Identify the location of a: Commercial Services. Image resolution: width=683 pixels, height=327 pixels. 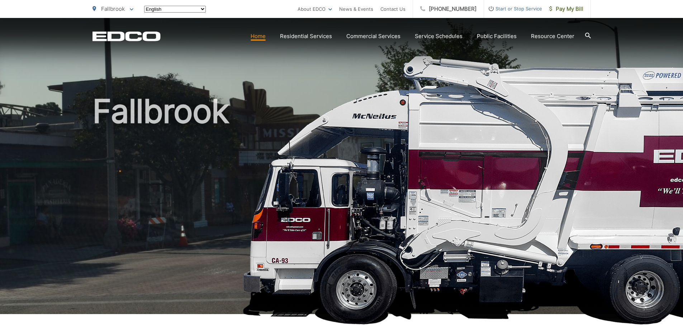
(373, 36).